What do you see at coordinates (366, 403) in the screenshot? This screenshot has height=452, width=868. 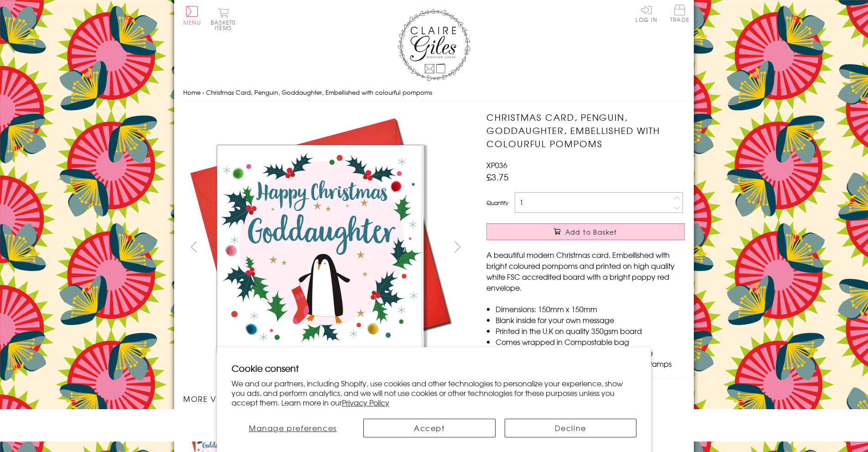 I see `a: Privacy Policy` at bounding box center [366, 403].